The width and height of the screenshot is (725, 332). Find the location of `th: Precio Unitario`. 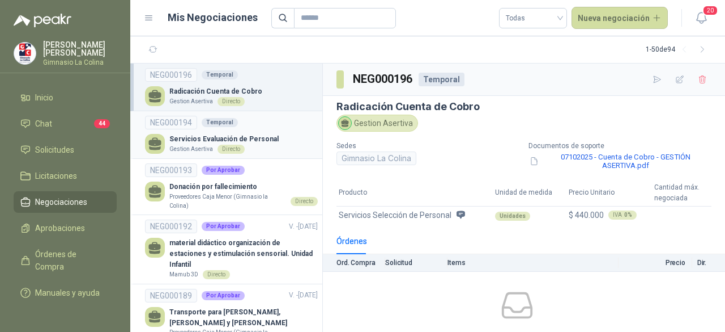

th: Precio Unitario is located at coordinates (610, 193).